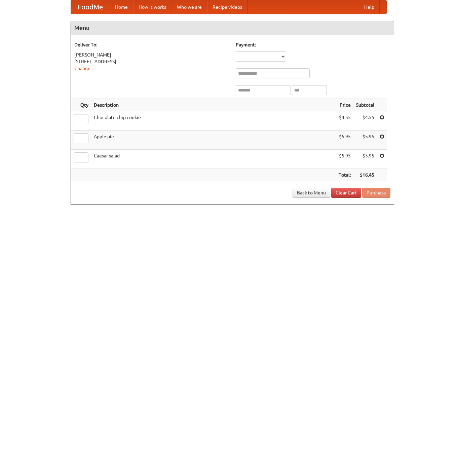 Image resolution: width=457 pixels, height=476 pixels. Describe the element at coordinates (214, 105) in the screenshot. I see `th: Description` at that location.